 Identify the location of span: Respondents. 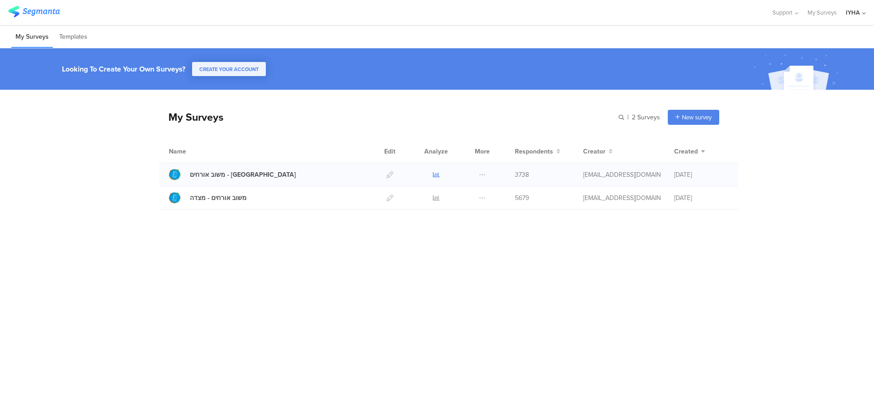
(534, 151).